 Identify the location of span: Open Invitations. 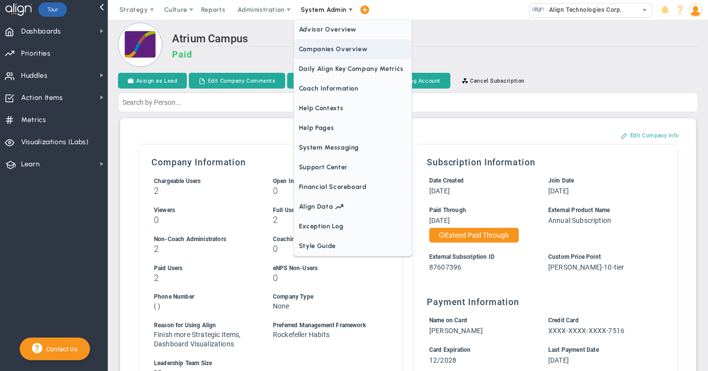
(295, 181).